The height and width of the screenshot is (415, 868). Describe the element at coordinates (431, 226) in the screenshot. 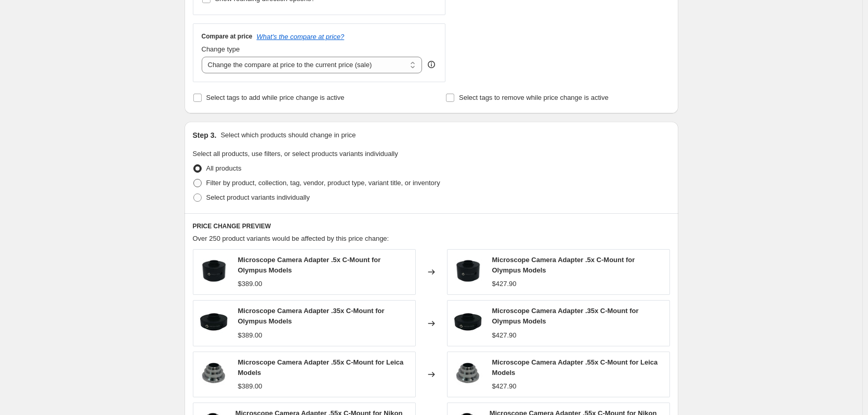

I see `h6: PRICE CHANGE PREVIEW` at that location.